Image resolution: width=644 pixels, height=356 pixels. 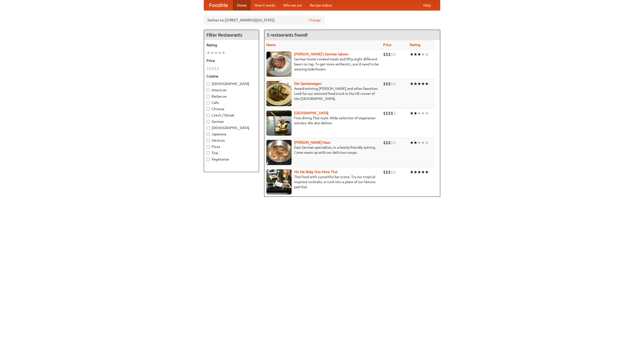 I want to click on h5: Cuisine, so click(x=232, y=76).